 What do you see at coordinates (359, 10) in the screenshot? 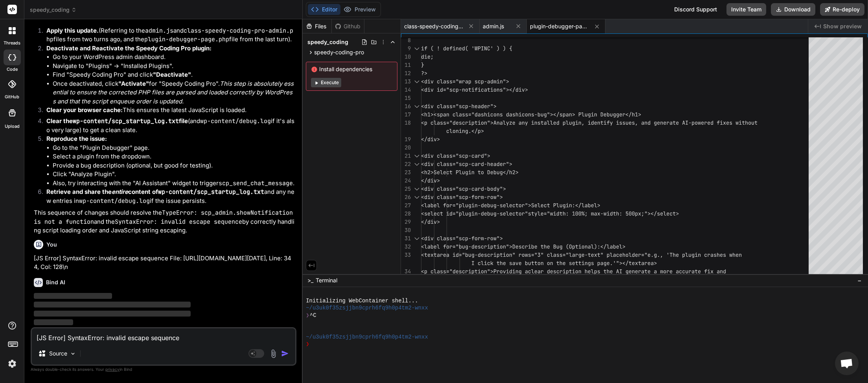
I see `button: Preview` at bounding box center [359, 10].